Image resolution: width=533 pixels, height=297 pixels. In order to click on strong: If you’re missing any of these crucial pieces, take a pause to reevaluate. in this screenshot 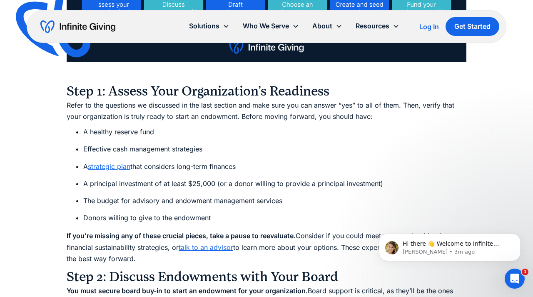, I will do `click(181, 235)`.